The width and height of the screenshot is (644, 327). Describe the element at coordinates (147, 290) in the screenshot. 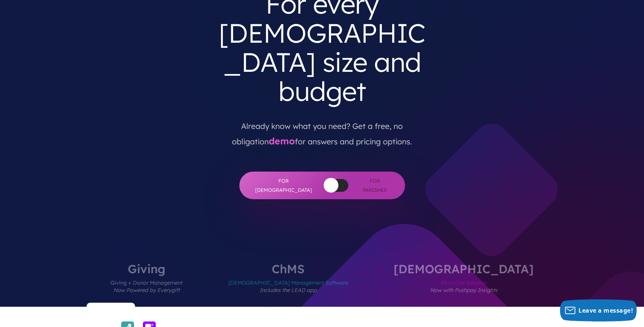

I see `span: Giving + Donor Management` at that location.